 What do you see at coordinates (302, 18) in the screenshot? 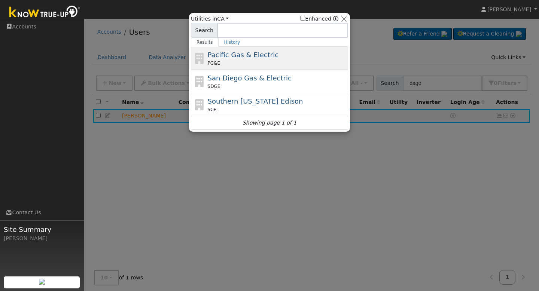
I see `input: Enhanced` at bounding box center [302, 18].